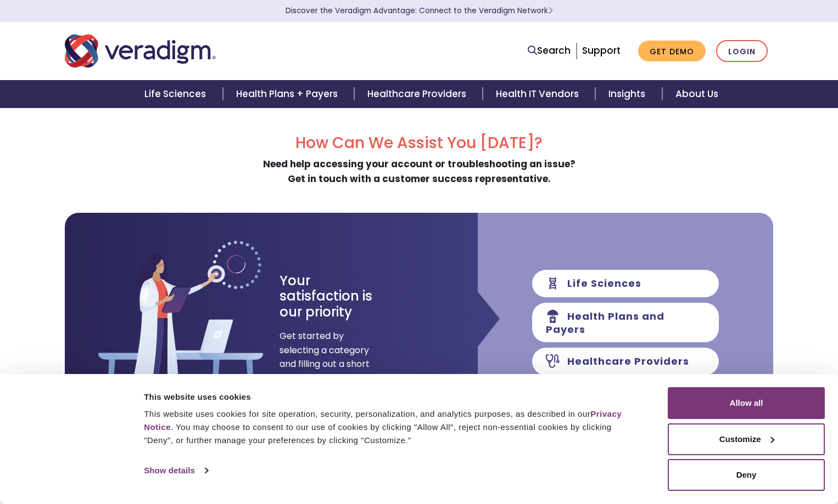 The height and width of the screenshot is (504, 838). I want to click on a: Support, so click(601, 51).